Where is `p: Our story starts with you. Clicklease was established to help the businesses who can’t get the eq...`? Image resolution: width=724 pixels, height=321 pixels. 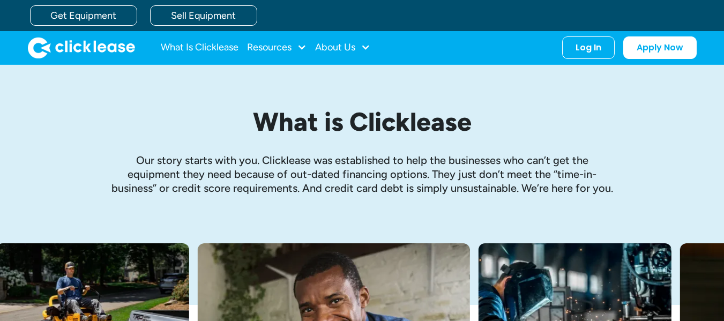
p: Our story starts with you. Clicklease was established to help the businesses who can’t get the eq... is located at coordinates (362, 174).